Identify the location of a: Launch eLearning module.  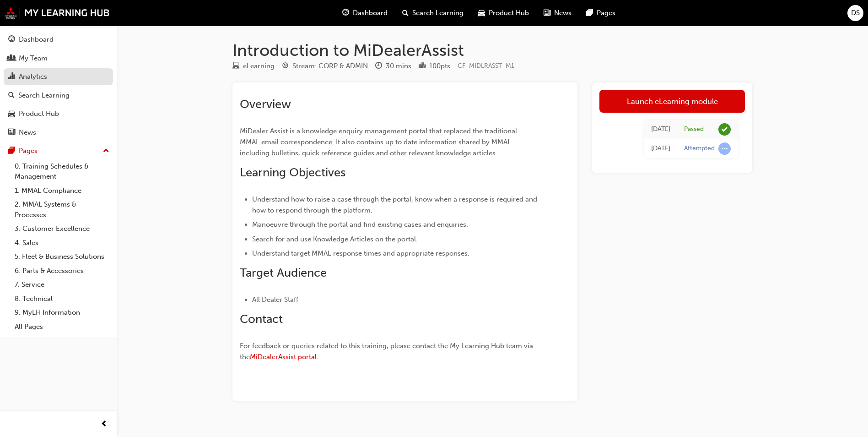
(672, 101).